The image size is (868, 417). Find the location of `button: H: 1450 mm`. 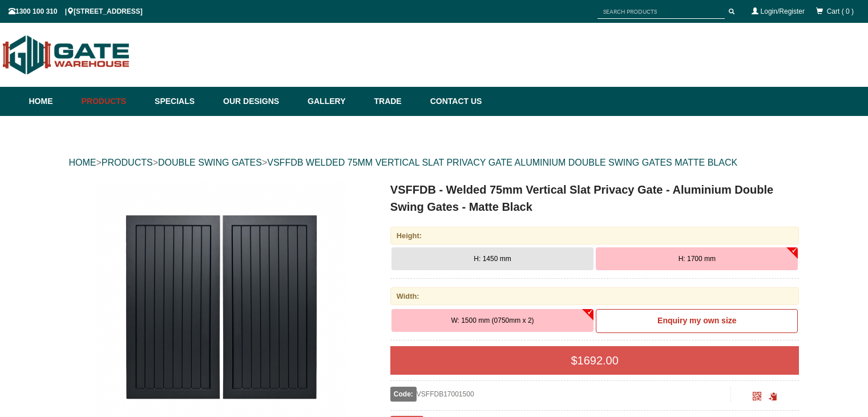

button: H: 1450 mm is located at coordinates (492, 259).